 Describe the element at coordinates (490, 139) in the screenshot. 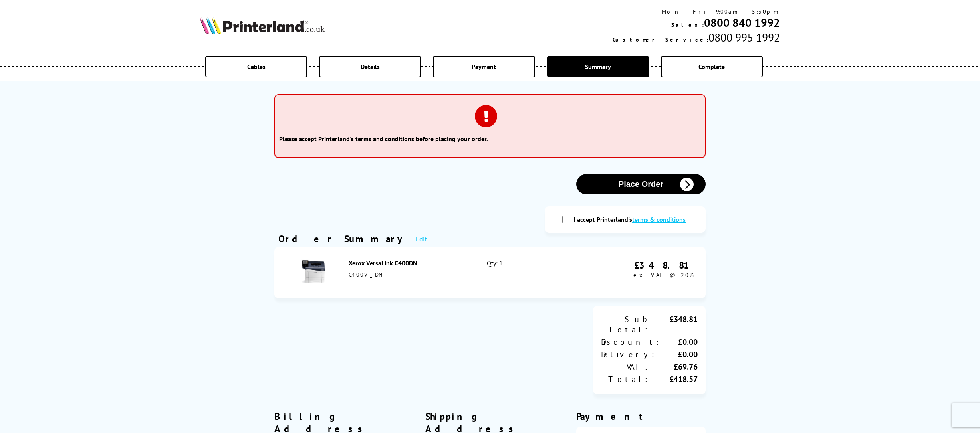

I see `li: Please accept Printerland's terms and conditions before placing your order.` at that location.